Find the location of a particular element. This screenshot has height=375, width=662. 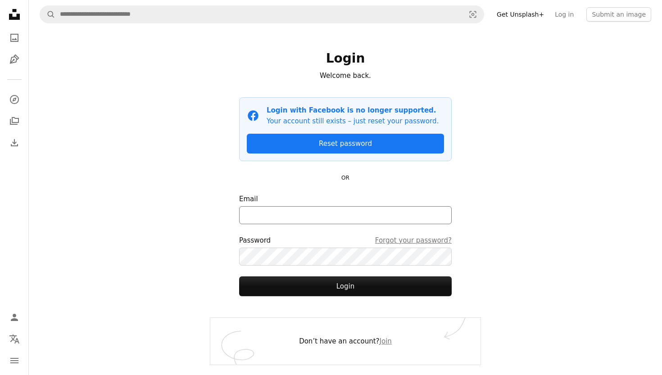

a: Log in is located at coordinates (565, 14).